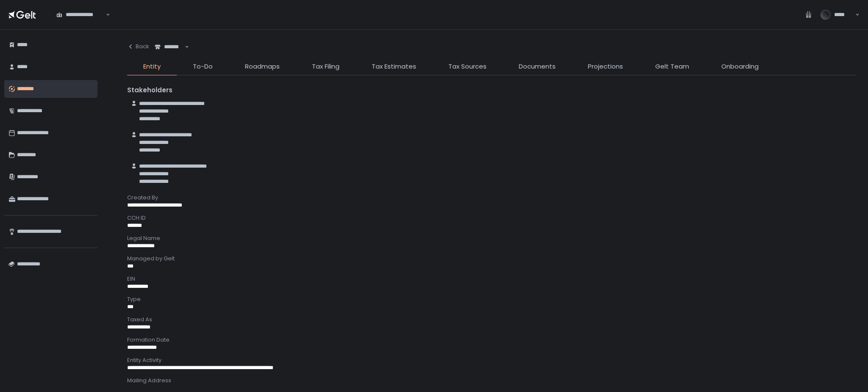 This screenshot has height=392, width=868. I want to click on div: Type, so click(491, 299).